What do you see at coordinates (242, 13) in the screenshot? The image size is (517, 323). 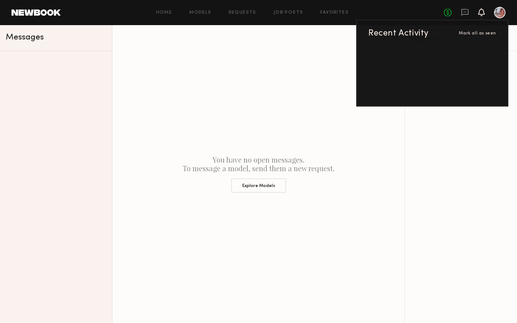 I see `a: Requests` at bounding box center [242, 13].